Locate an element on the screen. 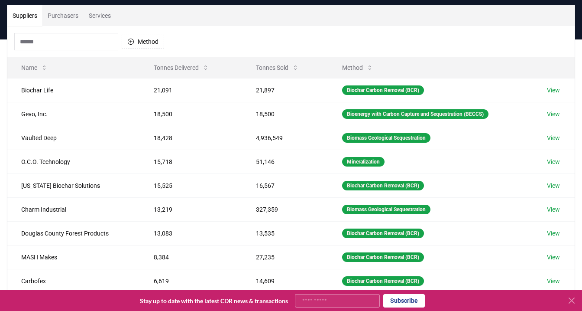 This screenshot has height=311, width=582. td: 21,091 is located at coordinates (191, 90).